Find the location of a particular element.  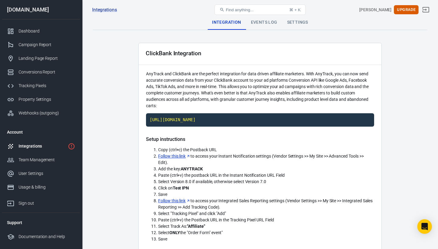

span: Paste (ctrl+v) the postback URL in the Instant Notification URL Field is located at coordinates (221, 175).